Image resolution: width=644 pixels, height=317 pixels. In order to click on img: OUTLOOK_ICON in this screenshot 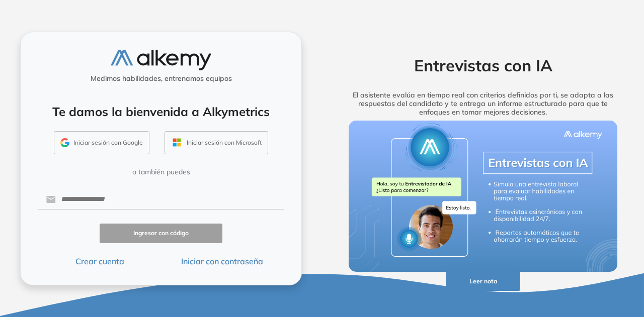, I will do `click(177, 142)`.